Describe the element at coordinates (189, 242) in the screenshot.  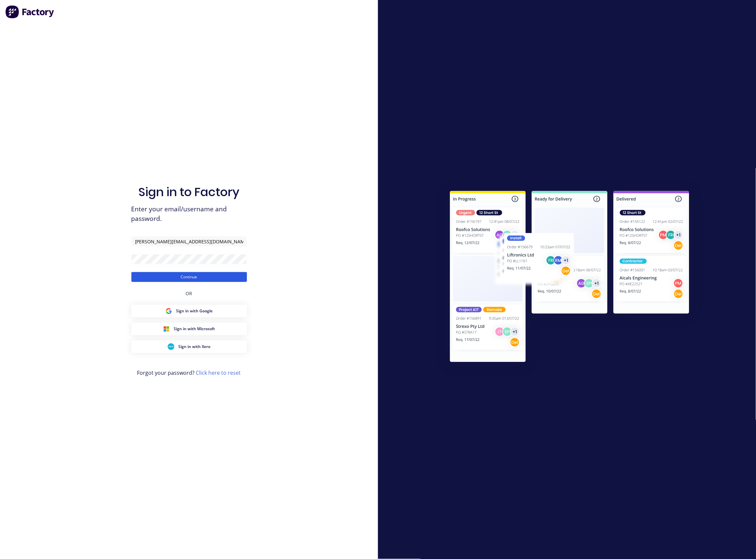
I see `input: Email/Username` at that location.